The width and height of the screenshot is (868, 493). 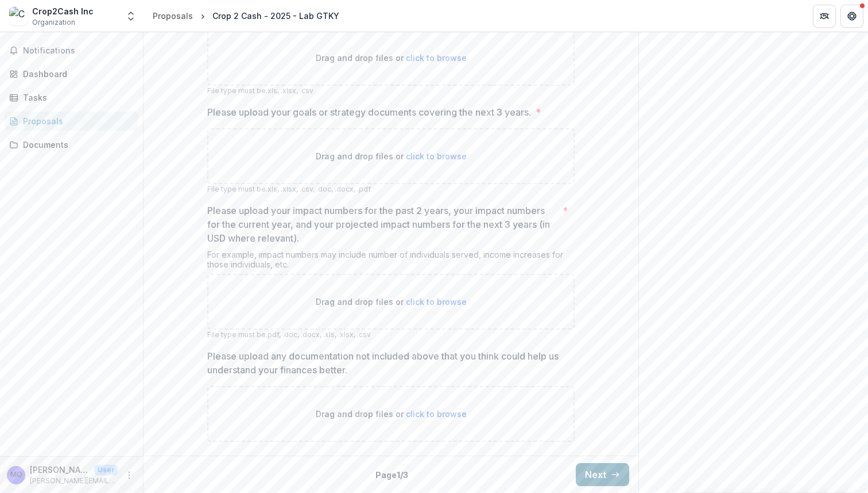 What do you see at coordinates (62, 11) in the screenshot?
I see `div: Crop2Cash Inc` at bounding box center [62, 11].